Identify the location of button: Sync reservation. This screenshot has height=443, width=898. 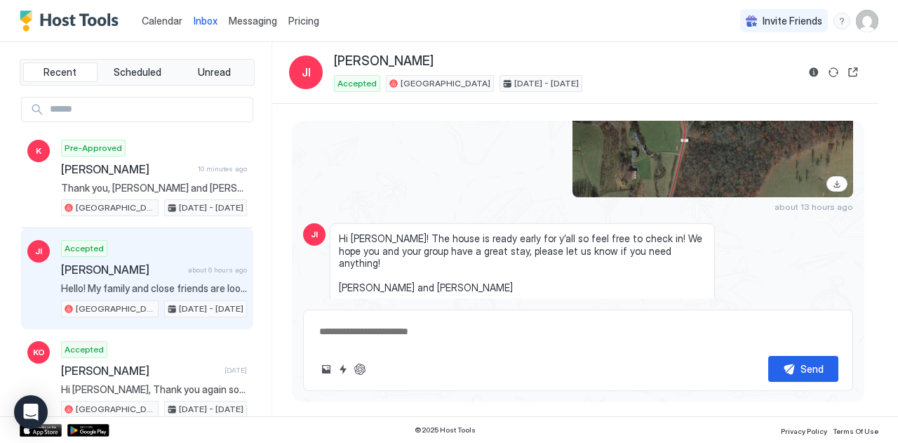
(834, 72).